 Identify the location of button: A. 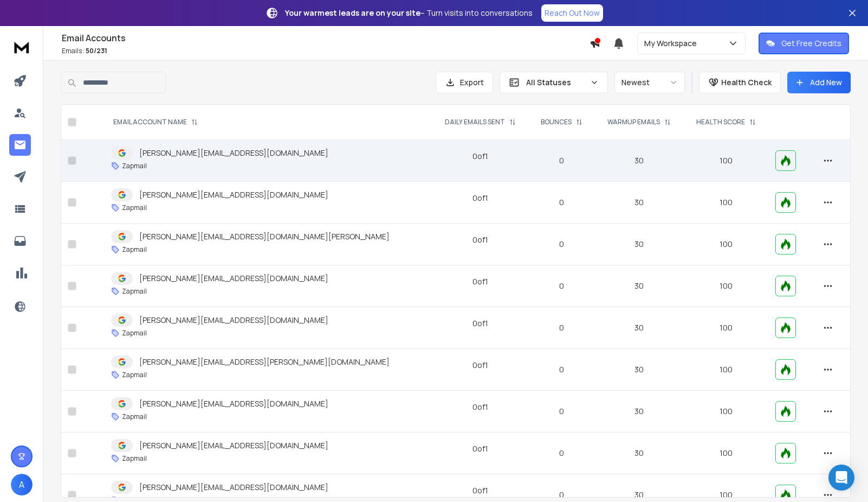
(21, 484).